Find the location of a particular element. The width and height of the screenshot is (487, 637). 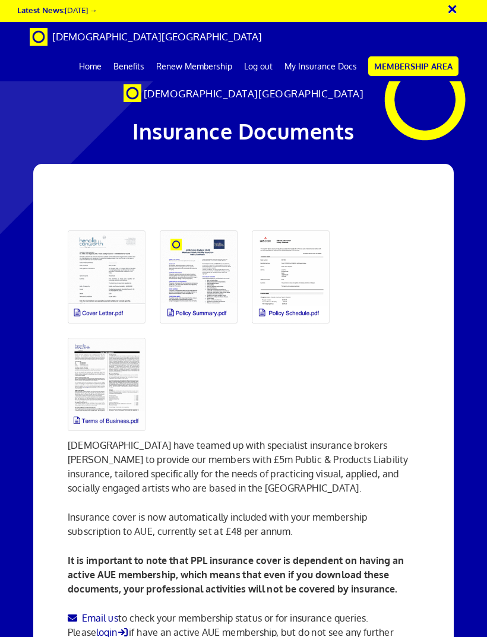

a: Benefits is located at coordinates (129, 67).